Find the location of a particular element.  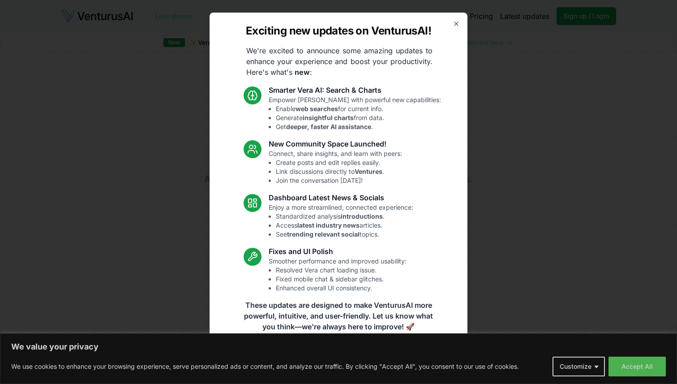

h3: Fixes and UI Polish is located at coordinates (338, 251).